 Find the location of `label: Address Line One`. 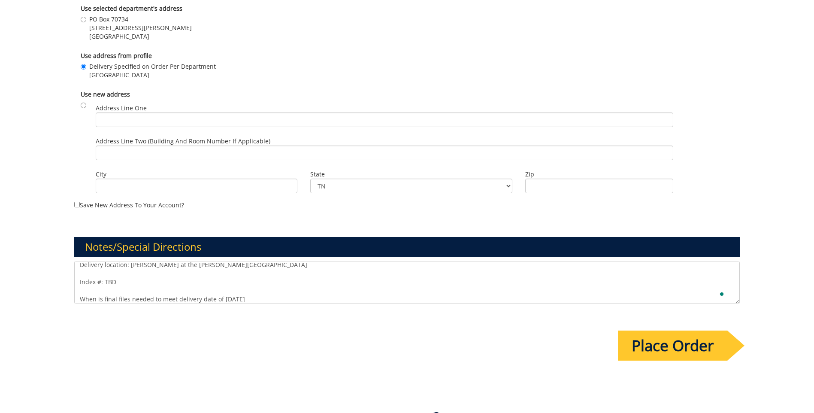

label: Address Line One is located at coordinates (385, 115).